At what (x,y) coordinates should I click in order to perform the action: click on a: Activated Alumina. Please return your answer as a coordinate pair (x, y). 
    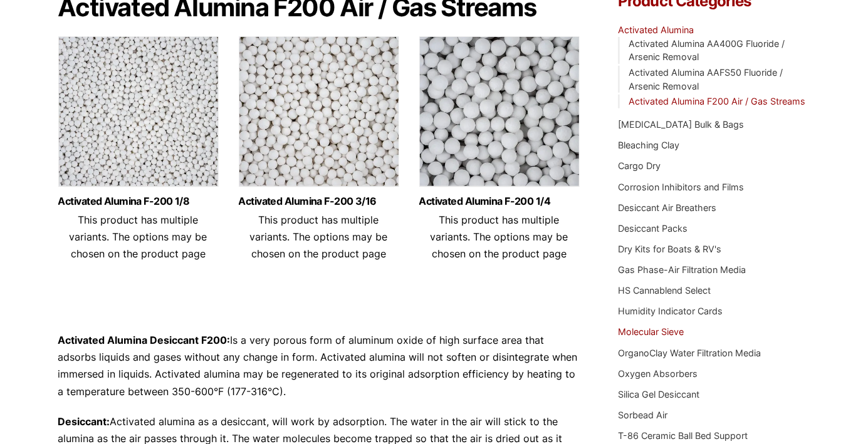
    Looking at the image, I should click on (656, 29).